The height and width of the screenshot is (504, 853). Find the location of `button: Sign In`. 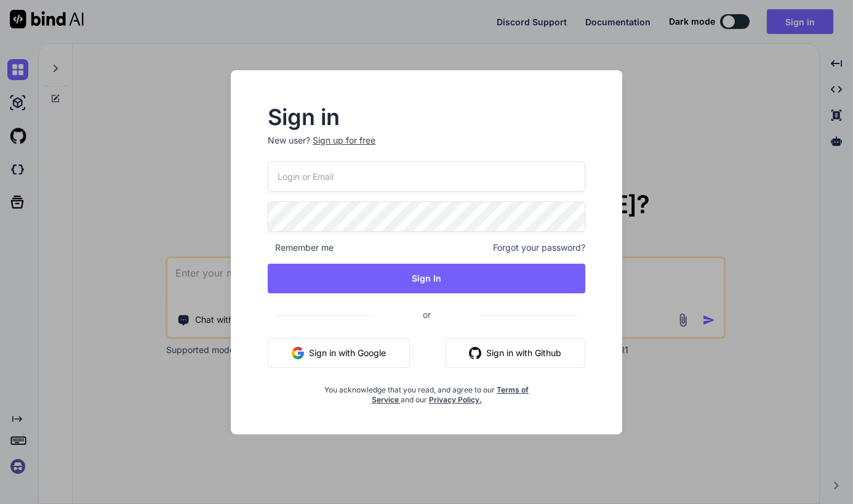

button: Sign In is located at coordinates (427, 278).